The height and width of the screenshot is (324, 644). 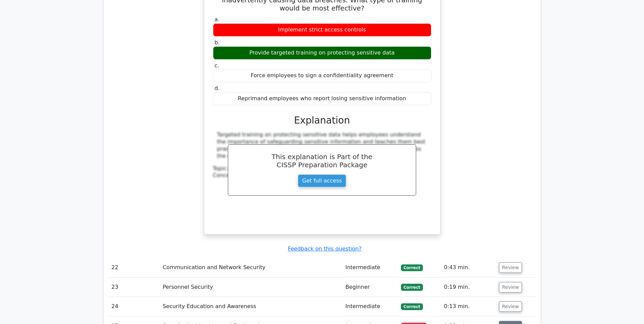 I want to click on span: c., so click(x=217, y=65).